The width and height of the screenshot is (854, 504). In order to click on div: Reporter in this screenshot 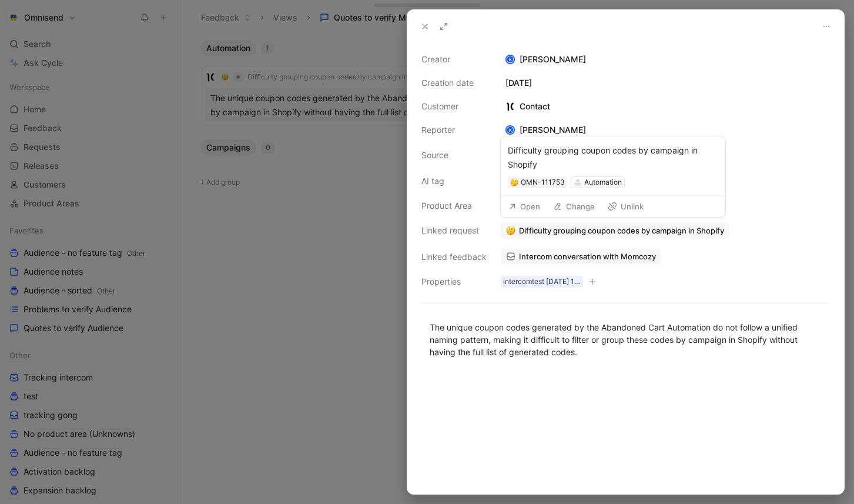, I will do `click(454, 130)`.